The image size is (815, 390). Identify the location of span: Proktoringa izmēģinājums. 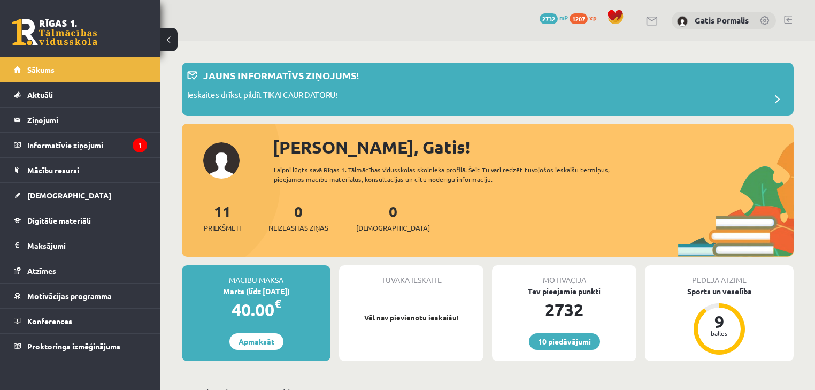
(74, 346).